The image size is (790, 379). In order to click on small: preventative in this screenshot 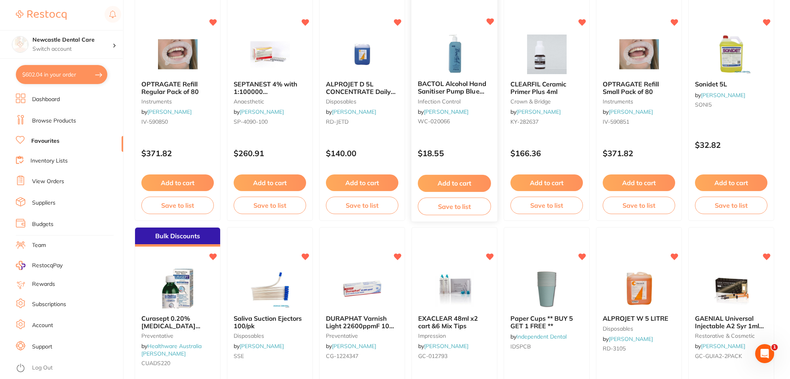, I will do `click(362, 336)`.